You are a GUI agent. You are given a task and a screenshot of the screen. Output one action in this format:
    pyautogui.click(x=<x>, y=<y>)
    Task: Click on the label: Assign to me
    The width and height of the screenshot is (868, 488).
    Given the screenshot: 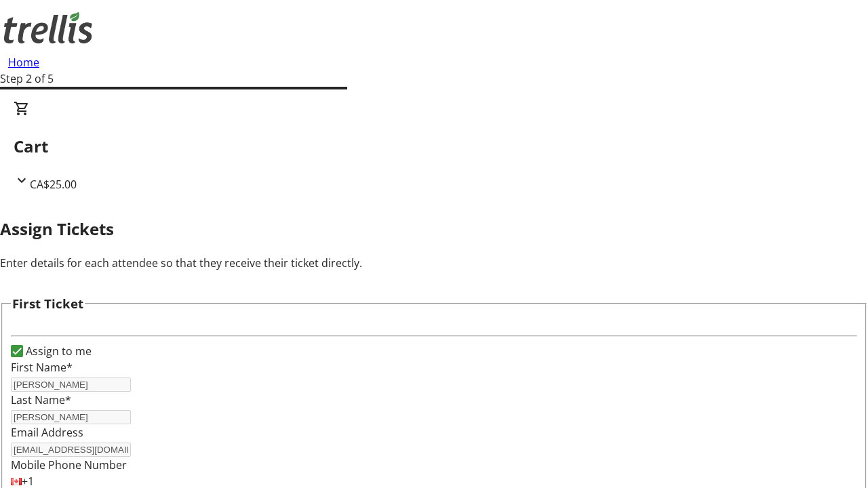 What is the action you would take?
    pyautogui.click(x=57, y=351)
    